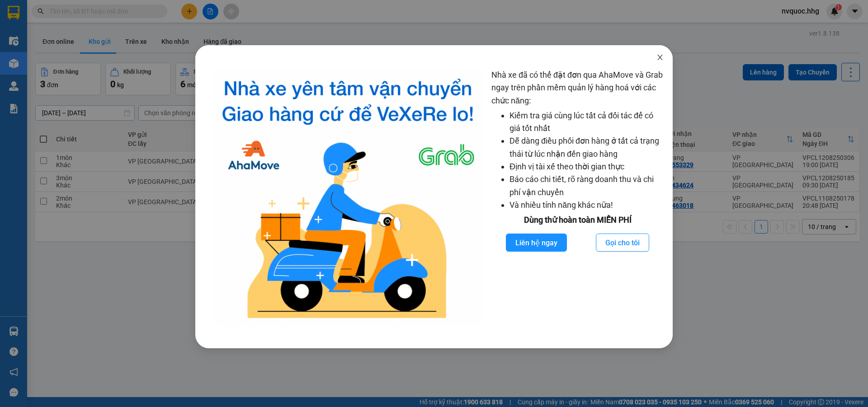  I want to click on li: Kiểm tra giá cùng lúc tất cả đối tác để có giá tốt nhất, so click(586, 122).